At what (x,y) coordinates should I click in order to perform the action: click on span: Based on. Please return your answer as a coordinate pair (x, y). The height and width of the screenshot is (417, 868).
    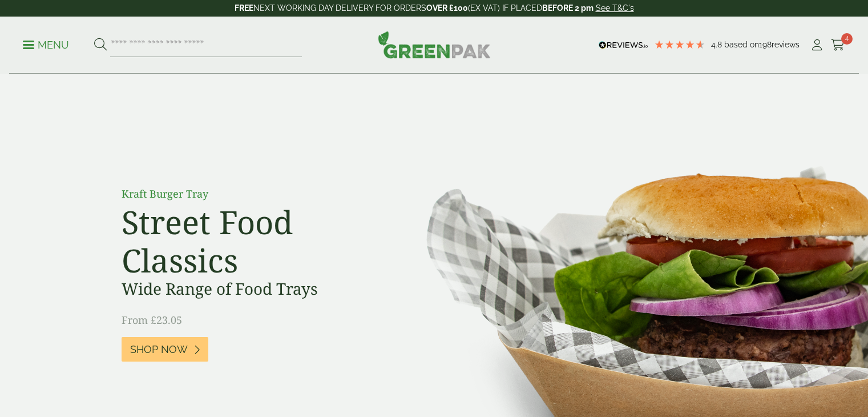
    Looking at the image, I should click on (742, 45).